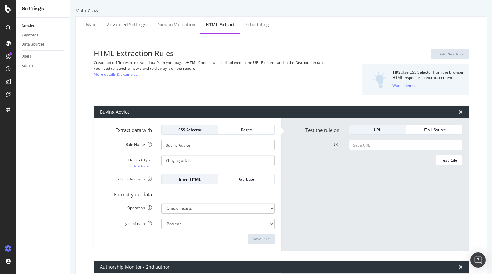  Describe the element at coordinates (434, 130) in the screenshot. I see `button: HTML Source` at that location.